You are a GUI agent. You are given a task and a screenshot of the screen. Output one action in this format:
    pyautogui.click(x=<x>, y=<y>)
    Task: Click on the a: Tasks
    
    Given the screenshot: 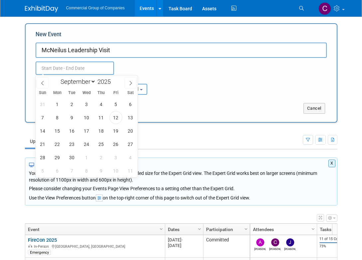 What is the action you would take?
    pyautogui.click(x=336, y=229)
    